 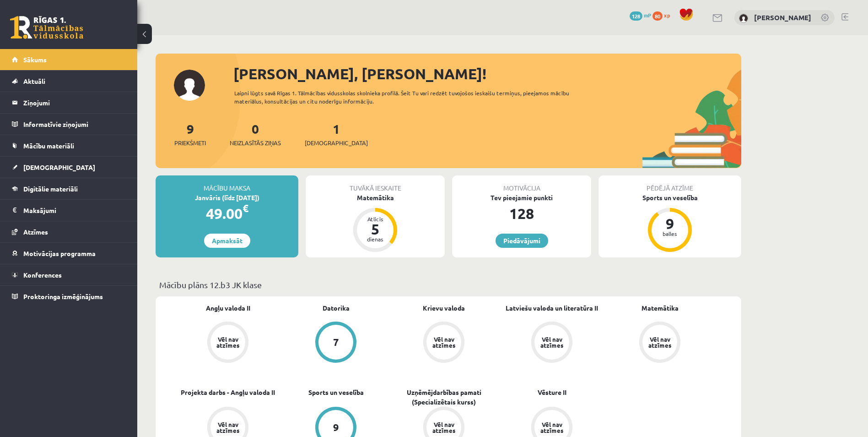 I want to click on a: Maksājumi, so click(x=68, y=210).